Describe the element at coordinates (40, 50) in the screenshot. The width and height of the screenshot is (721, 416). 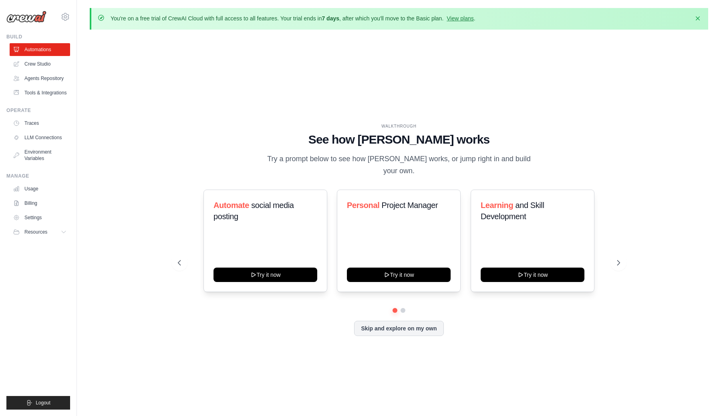
I see `a: Automations` at that location.